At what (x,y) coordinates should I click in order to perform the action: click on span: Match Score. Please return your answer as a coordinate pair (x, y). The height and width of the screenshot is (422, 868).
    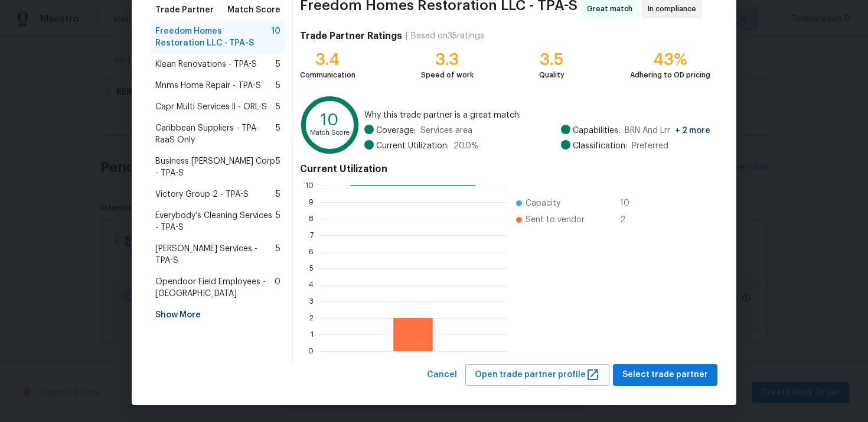
    Looking at the image, I should click on (254, 10).